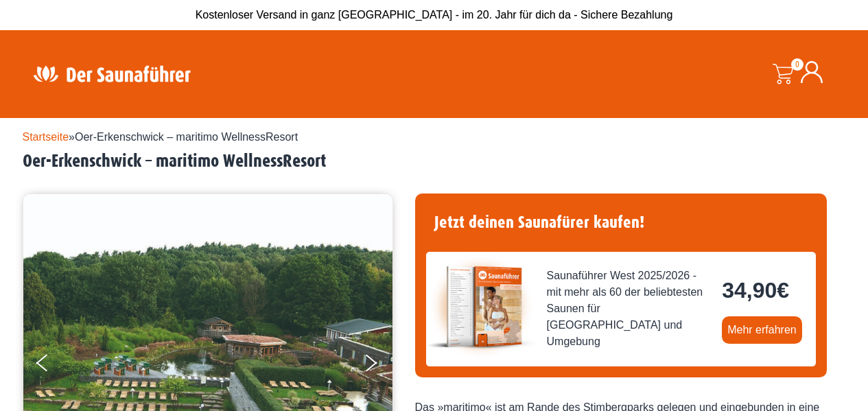 This screenshot has width=868, height=411. I want to click on span: 0, so click(797, 65).